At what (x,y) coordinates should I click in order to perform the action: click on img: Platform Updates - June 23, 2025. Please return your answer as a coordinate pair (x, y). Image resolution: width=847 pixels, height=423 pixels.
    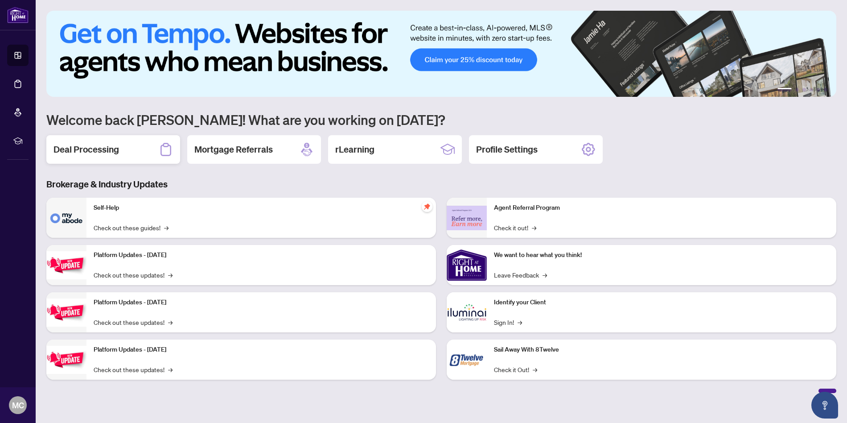
    Looking at the image, I should click on (66, 359).